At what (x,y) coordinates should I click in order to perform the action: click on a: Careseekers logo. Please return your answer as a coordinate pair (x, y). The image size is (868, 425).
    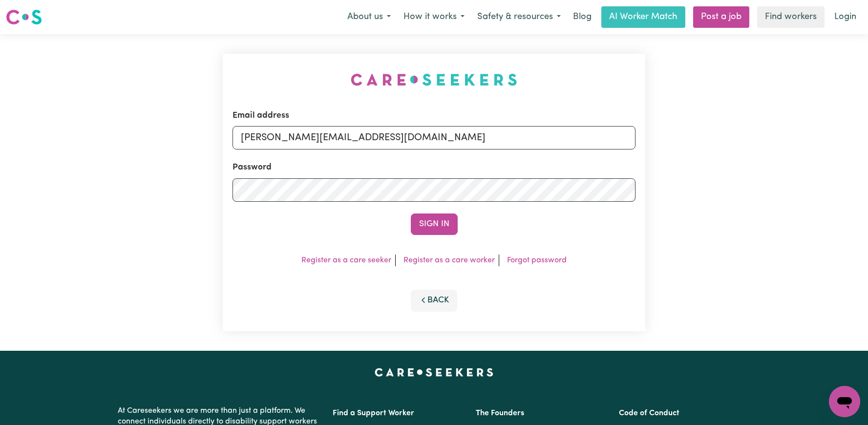
    Looking at the image, I should click on (24, 17).